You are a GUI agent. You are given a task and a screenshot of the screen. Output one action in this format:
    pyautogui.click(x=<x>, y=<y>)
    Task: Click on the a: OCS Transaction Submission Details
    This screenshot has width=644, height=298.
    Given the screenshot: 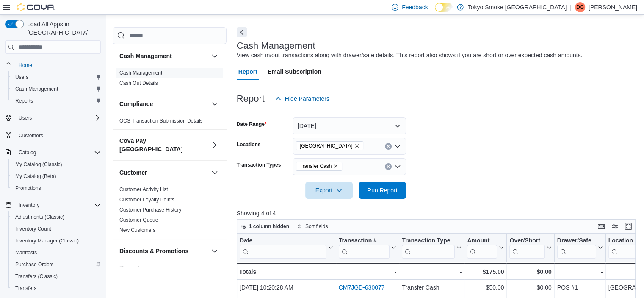 What is the action you would take?
    pyautogui.click(x=161, y=121)
    